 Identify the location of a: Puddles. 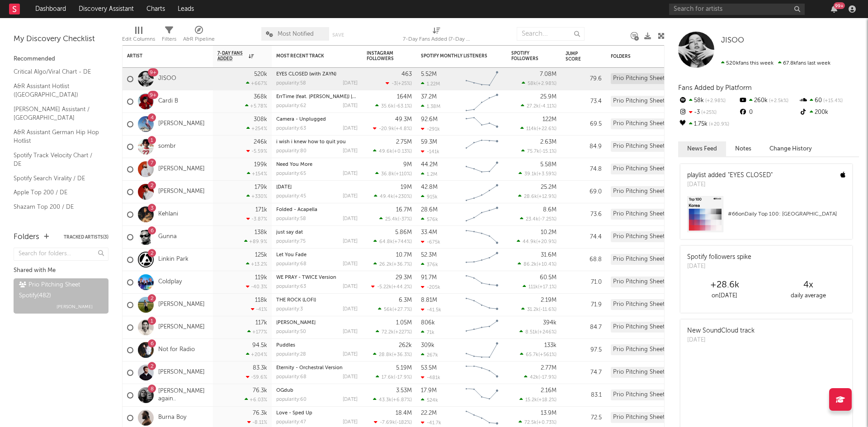
(286, 346).